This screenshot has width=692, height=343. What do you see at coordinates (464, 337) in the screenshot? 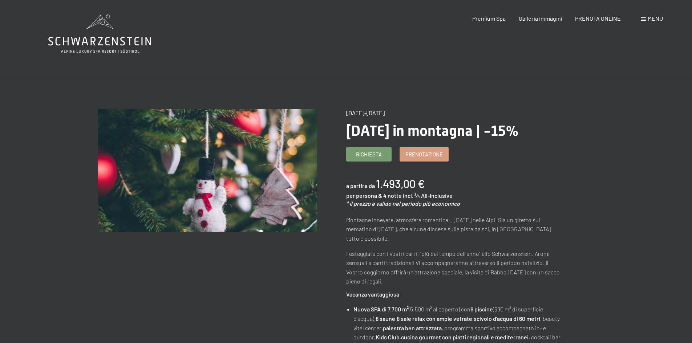
I see `strong: cucina gourmet con piatti regionali e mediterranei` at bounding box center [464, 337].